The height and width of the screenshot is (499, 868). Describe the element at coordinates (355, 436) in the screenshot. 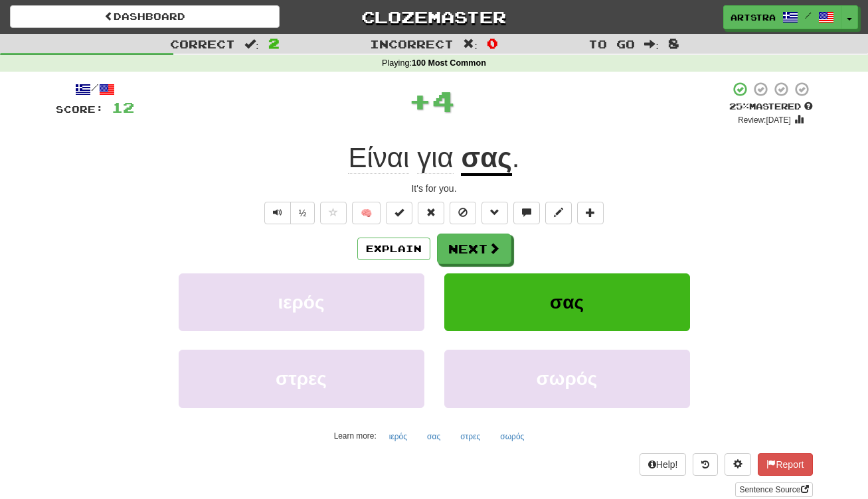

I see `small: Learn more:` at that location.